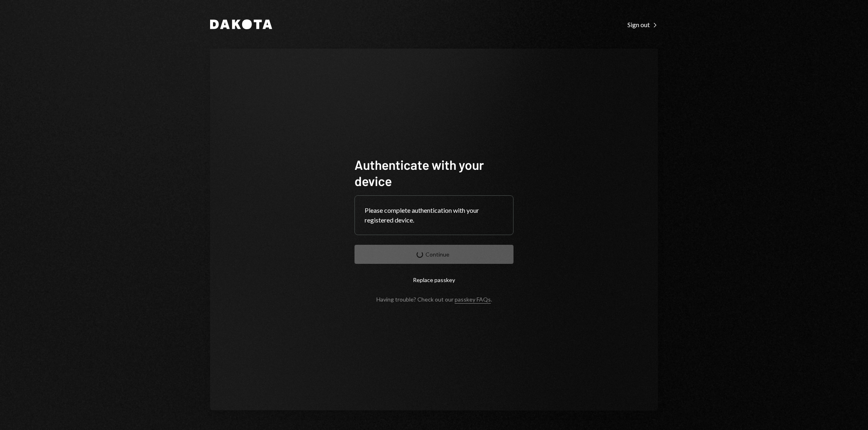 This screenshot has width=868, height=430. Describe the element at coordinates (434, 173) in the screenshot. I see `h1: Authenticate with your device` at that location.